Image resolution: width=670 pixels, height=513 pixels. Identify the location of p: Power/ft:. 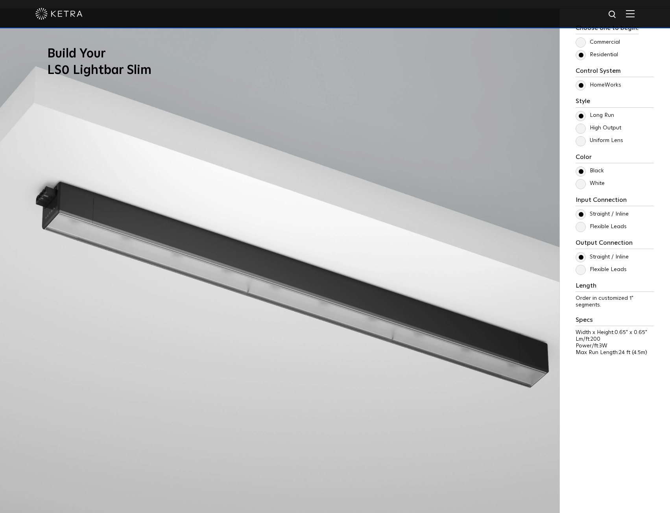
(615, 346).